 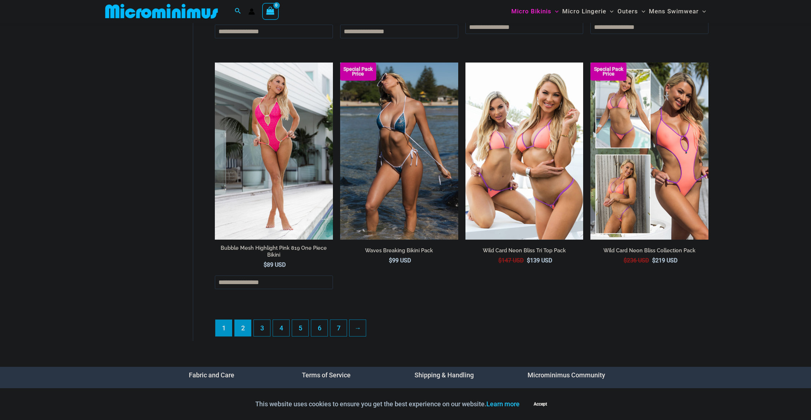 I want to click on a: Page 2, so click(x=243, y=328).